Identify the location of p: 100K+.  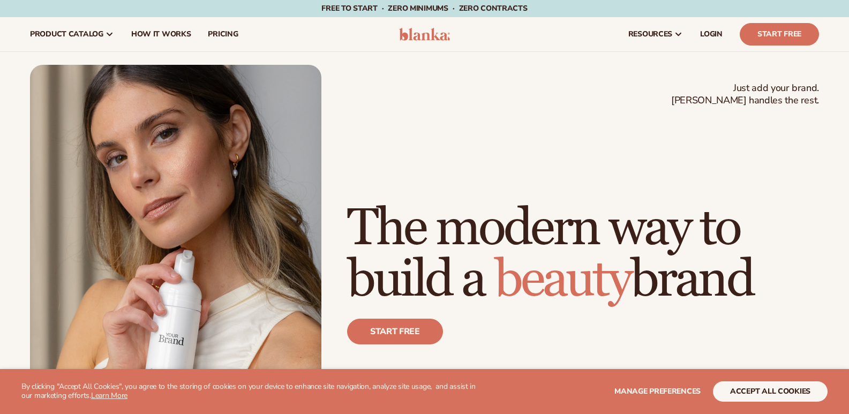
(375, 378).